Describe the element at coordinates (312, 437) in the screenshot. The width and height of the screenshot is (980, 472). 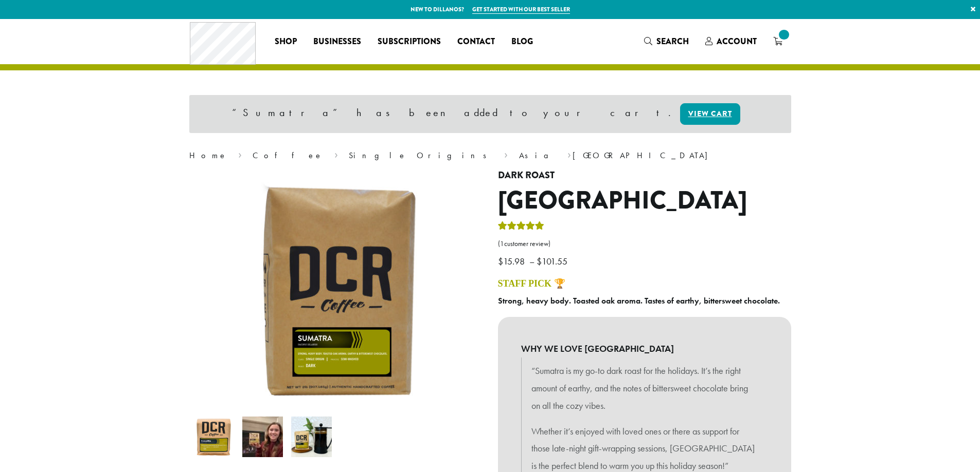
I see `img: Sumatra - Image 3` at that location.